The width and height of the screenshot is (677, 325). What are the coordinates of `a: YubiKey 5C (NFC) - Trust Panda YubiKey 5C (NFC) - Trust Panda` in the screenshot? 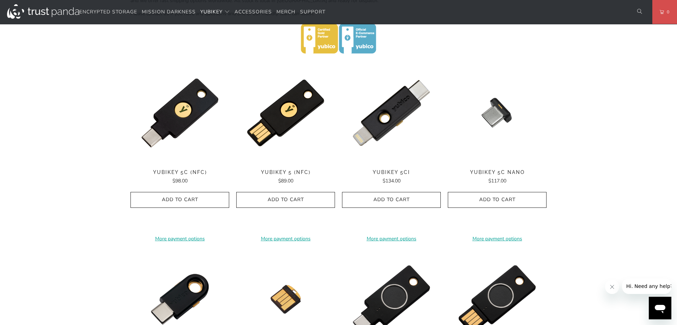 It's located at (180, 113).